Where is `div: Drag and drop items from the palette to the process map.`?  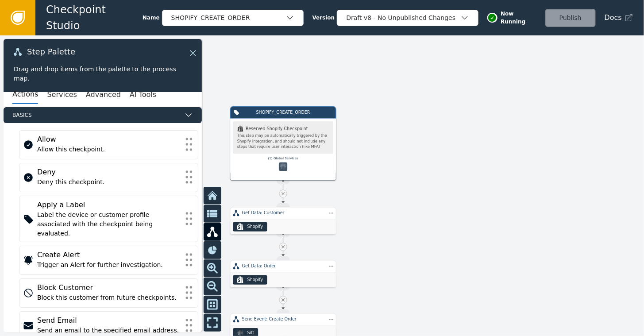 div: Drag and drop items from the palette to the process map. is located at coordinates (103, 74).